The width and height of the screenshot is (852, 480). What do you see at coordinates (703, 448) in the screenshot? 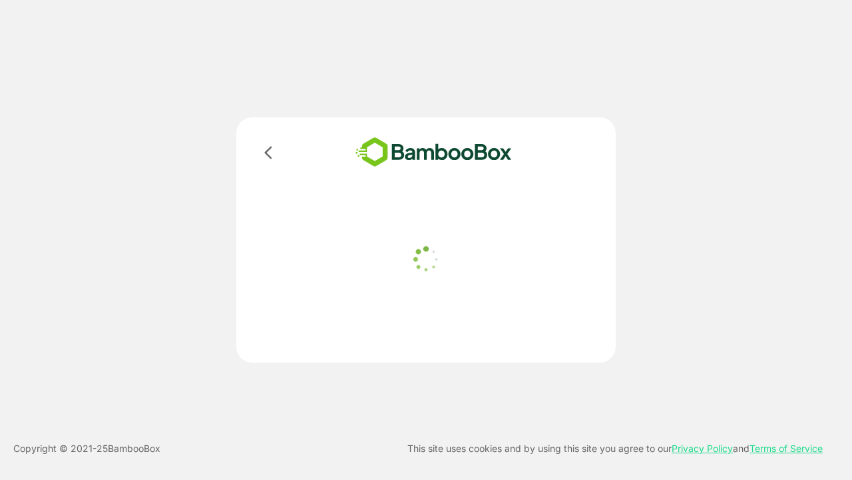
I see `a: Privacy Policy` at bounding box center [703, 448].